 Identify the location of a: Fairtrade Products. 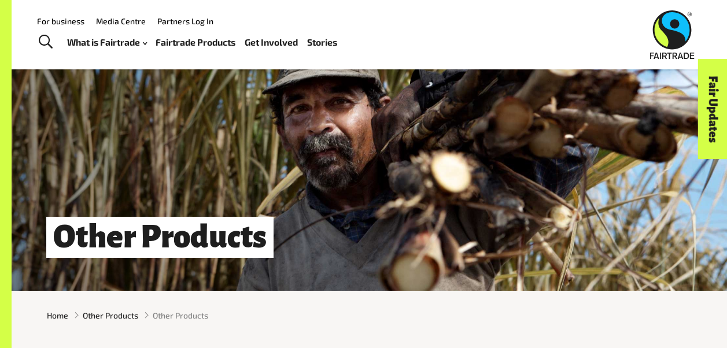
(196, 42).